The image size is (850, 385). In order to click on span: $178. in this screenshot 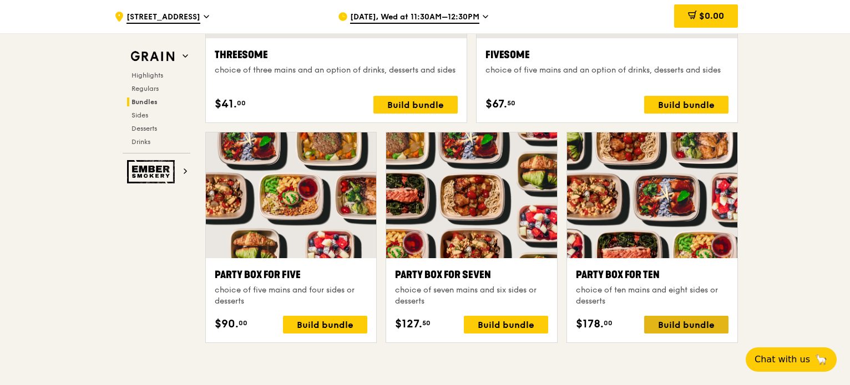, I will do `click(590, 324)`.